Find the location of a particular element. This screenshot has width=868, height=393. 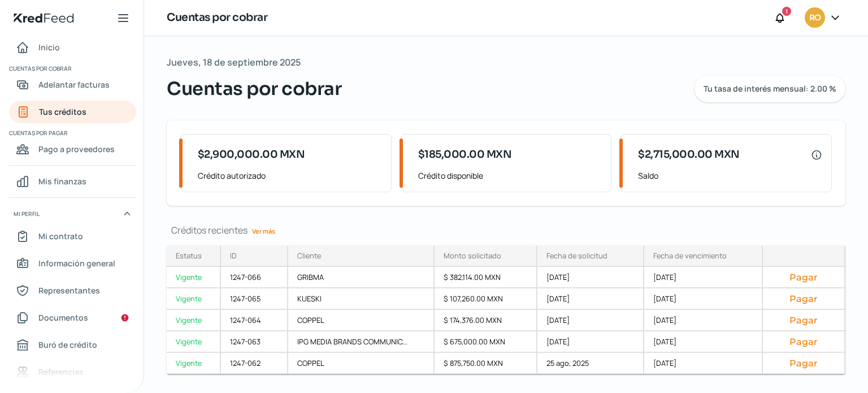

span: Inicio is located at coordinates (50, 47).